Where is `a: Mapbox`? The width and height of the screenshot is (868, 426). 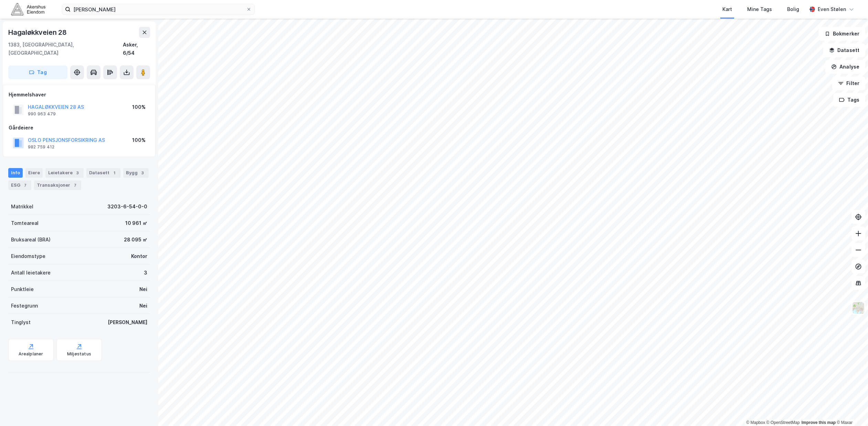
a: Mapbox is located at coordinates (755, 422).